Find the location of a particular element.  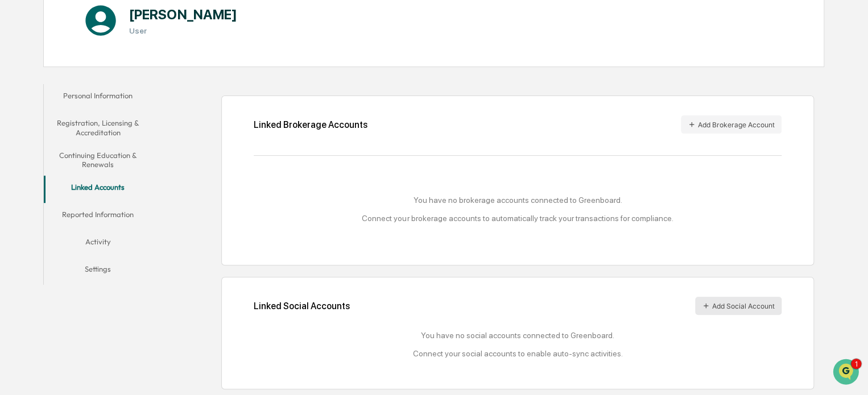

img: f2157a4c-a0d3-4daa-907e-bb6f0de503a5-1751232295721 is located at coordinates (14, 14).